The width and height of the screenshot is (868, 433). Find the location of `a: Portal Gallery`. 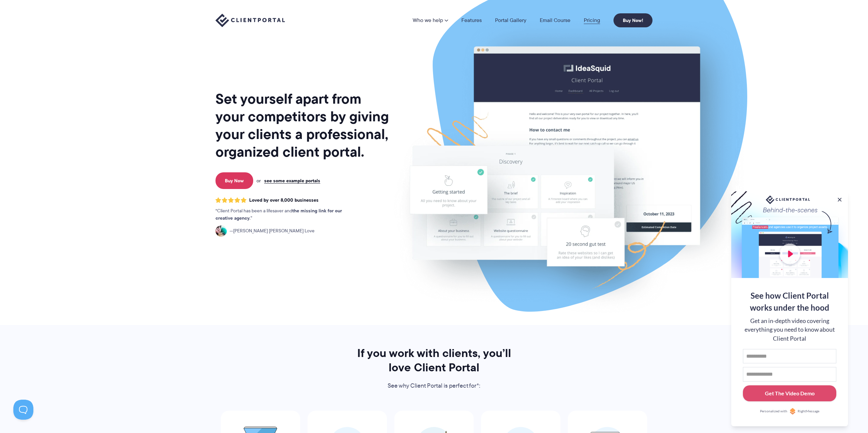

a: Portal Gallery is located at coordinates (511, 20).